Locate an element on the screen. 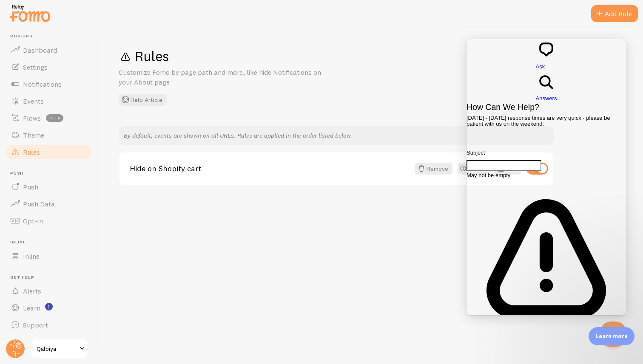 The width and height of the screenshot is (643, 364). a: Support is located at coordinates (49, 325).